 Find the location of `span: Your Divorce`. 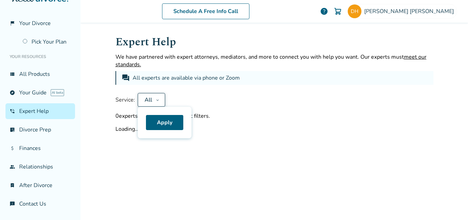

span: Your Divorce is located at coordinates (35, 23).